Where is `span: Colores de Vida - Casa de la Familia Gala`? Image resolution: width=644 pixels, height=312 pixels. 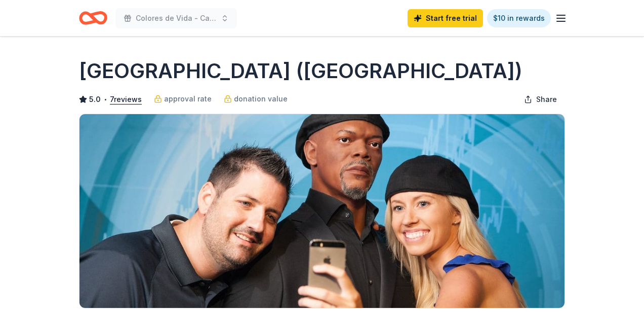
span: Colores de Vida - Casa de la Familia Gala is located at coordinates (176, 18).